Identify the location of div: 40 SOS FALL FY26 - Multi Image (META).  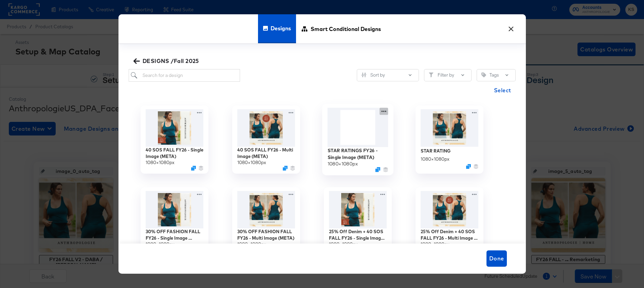
(266, 153).